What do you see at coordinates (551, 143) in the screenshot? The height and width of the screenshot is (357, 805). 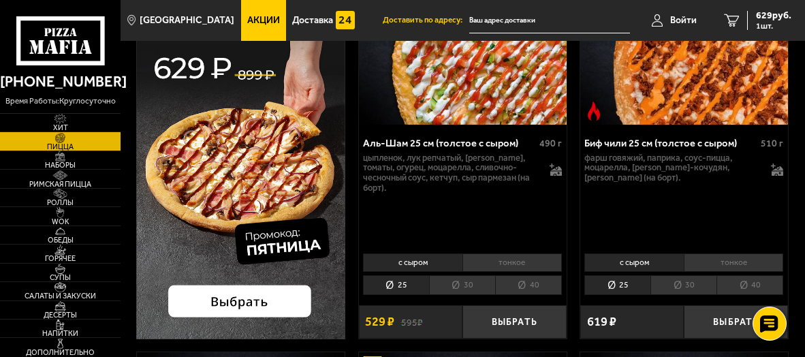 I see `span: 490 г` at bounding box center [551, 143].